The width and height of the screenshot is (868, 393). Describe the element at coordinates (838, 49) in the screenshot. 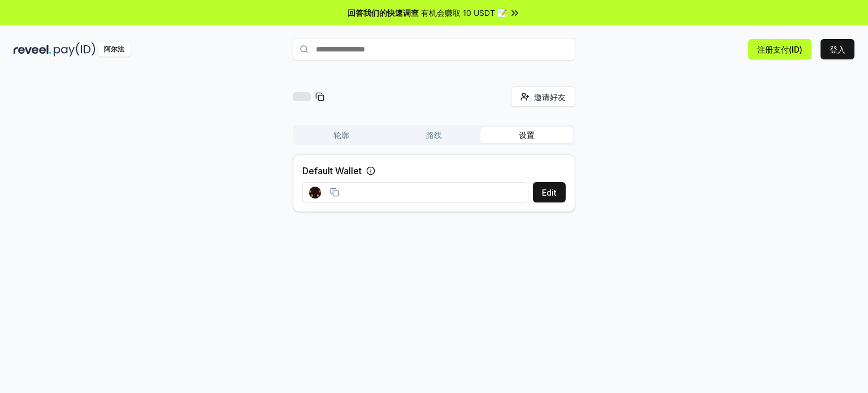

I see `font: 登入` at that location.